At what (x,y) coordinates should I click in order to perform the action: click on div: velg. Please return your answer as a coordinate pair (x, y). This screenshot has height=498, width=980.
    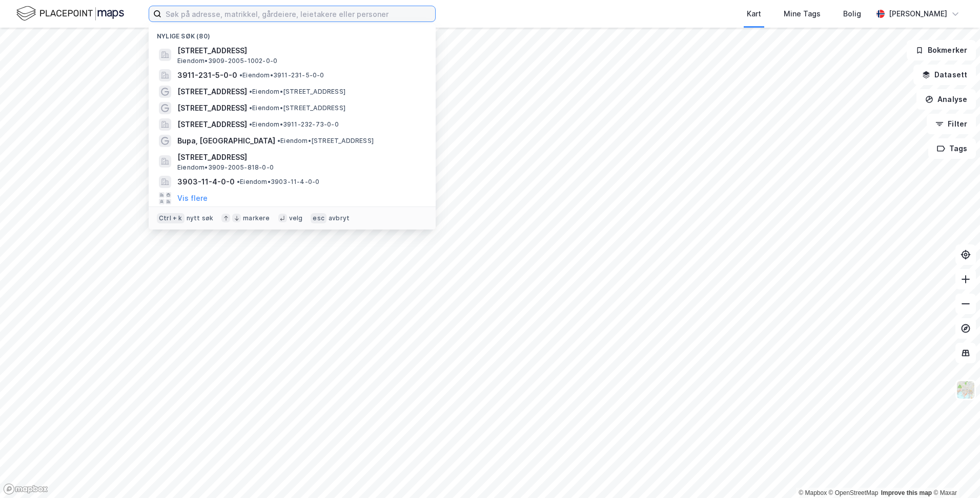
    Looking at the image, I should click on (295, 218).